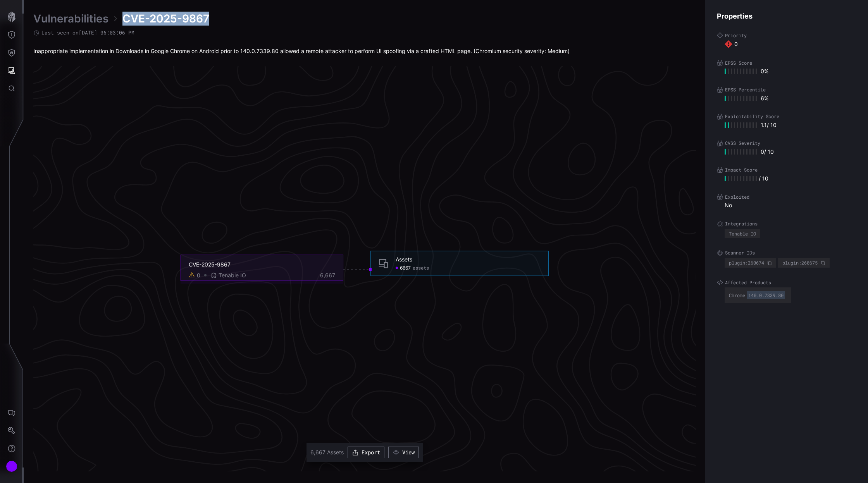  What do you see at coordinates (766, 295) in the screenshot?
I see `div: 140.0.7339.80` at bounding box center [766, 295].